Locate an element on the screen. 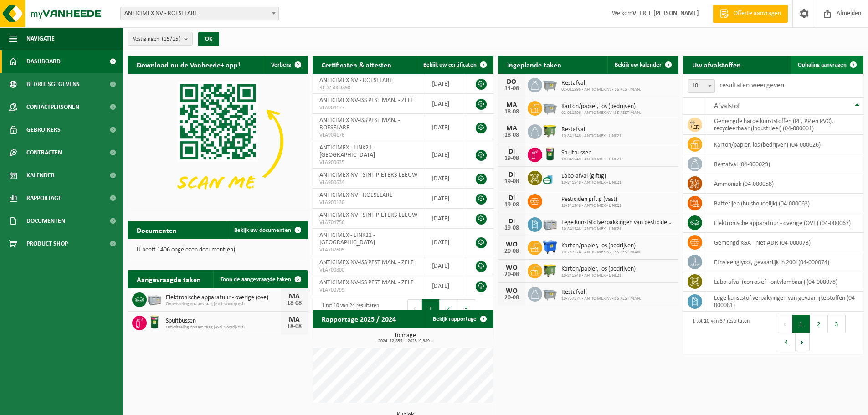 The width and height of the screenshot is (868, 415). span: Bekijk uw documenten is located at coordinates (262, 230).